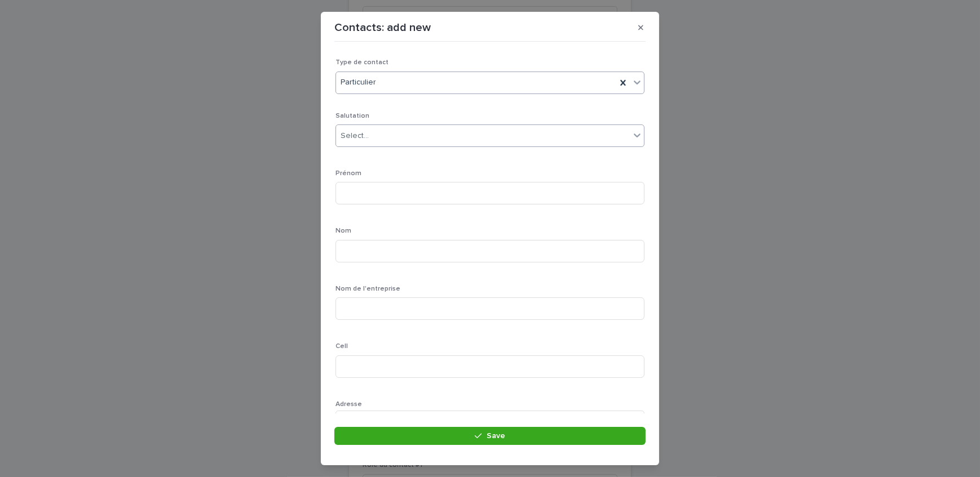  I want to click on span: Cell, so click(341, 347).